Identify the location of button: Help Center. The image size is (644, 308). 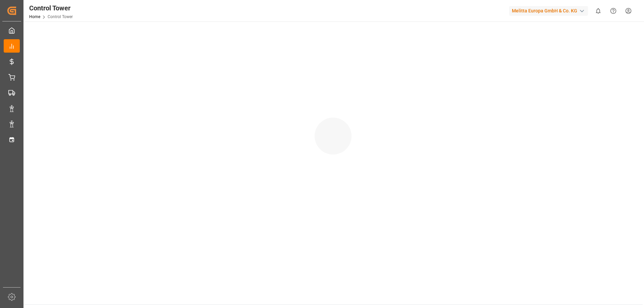
(613, 11).